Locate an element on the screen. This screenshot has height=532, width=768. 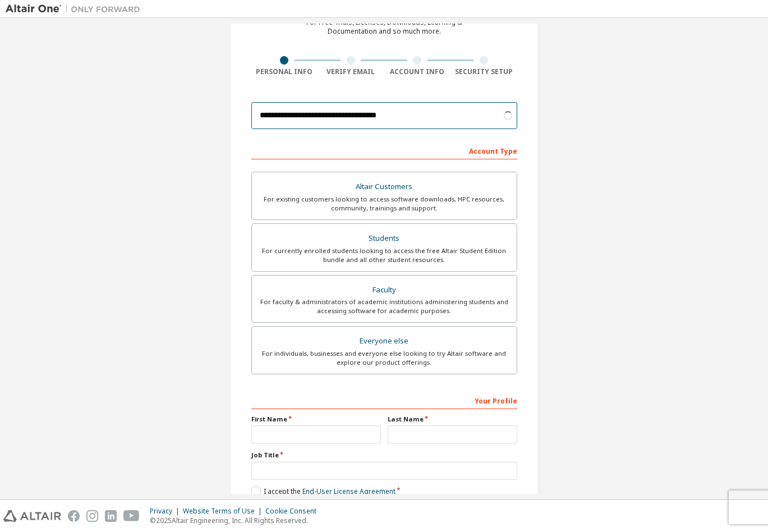
div: Your Profile is located at coordinates (385, 400).